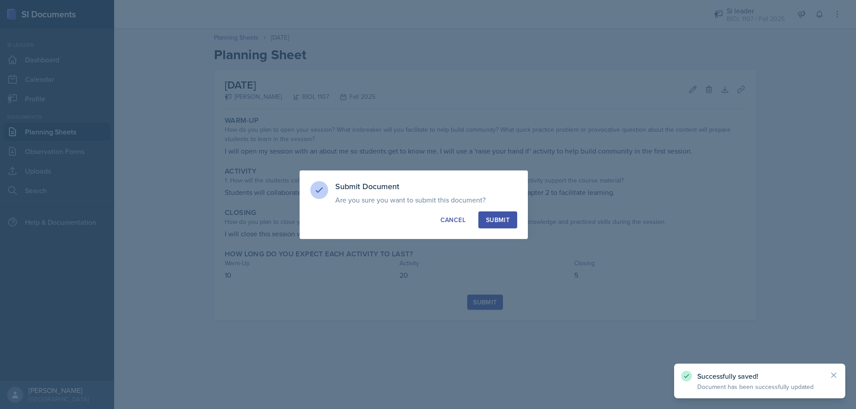 The image size is (856, 409). Describe the element at coordinates (453, 220) in the screenshot. I see `div: Cancel` at that location.